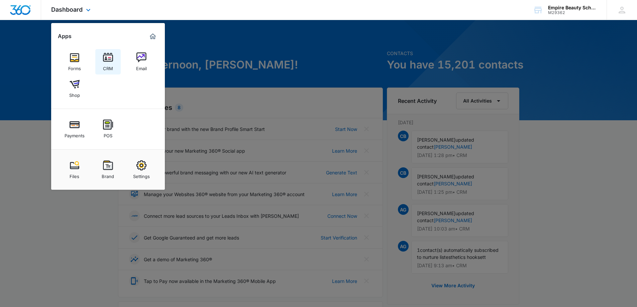  I want to click on a: CRM, so click(108, 62).